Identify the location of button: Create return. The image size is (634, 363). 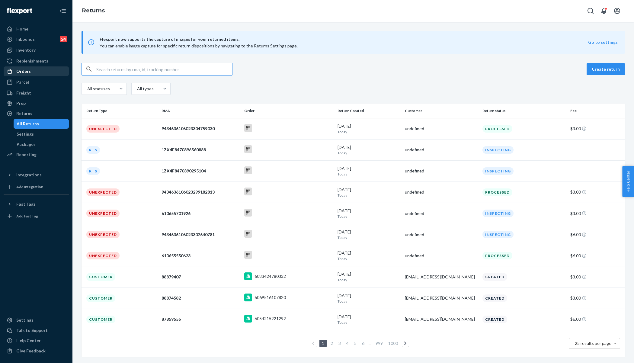
(606, 69).